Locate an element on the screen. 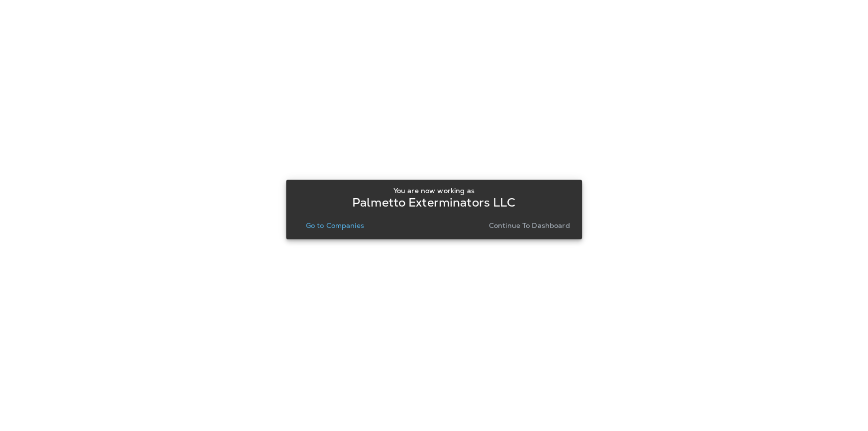 Image resolution: width=868 pixels, height=431 pixels. p: Palmetto Exterminators LLC is located at coordinates (434, 203).